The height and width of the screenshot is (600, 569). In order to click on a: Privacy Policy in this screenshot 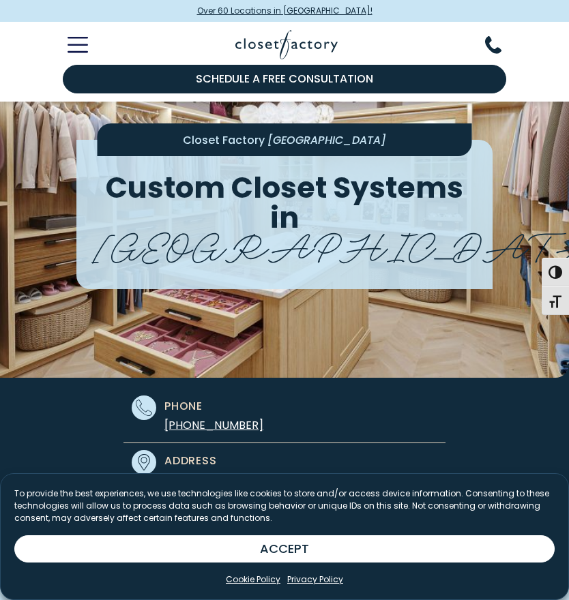, I will do `click(315, 580)`.